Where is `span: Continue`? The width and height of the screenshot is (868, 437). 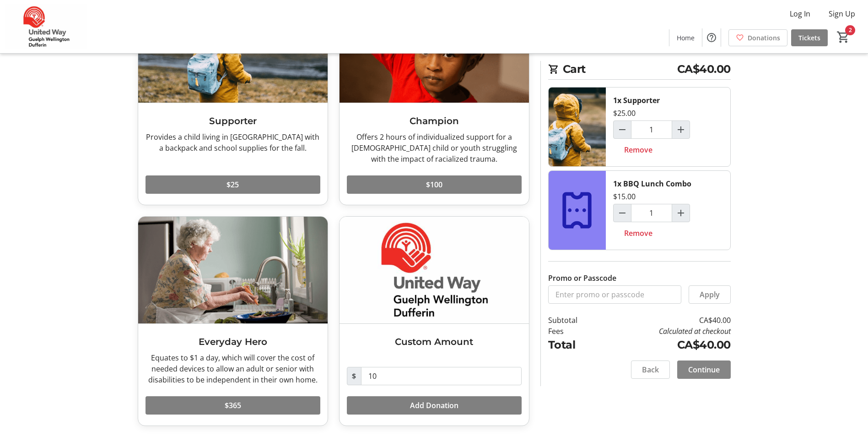 span: Continue is located at coordinates (704, 370).